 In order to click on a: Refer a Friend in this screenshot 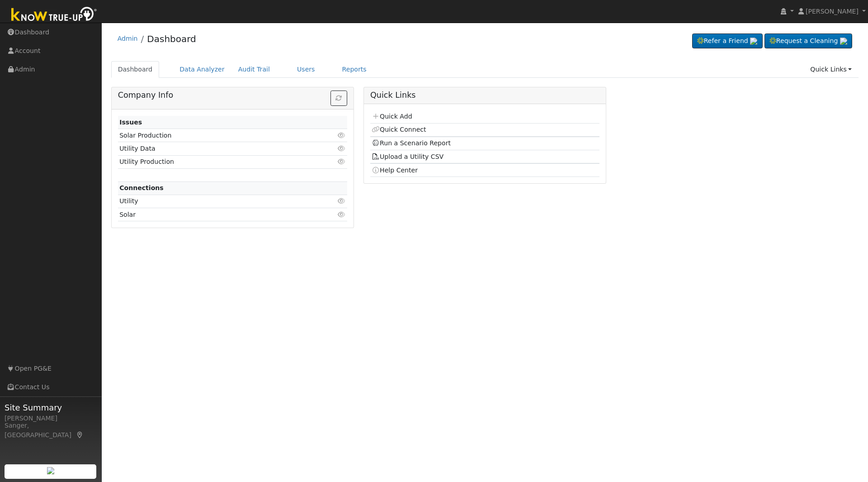, I will do `click(728, 41)`.